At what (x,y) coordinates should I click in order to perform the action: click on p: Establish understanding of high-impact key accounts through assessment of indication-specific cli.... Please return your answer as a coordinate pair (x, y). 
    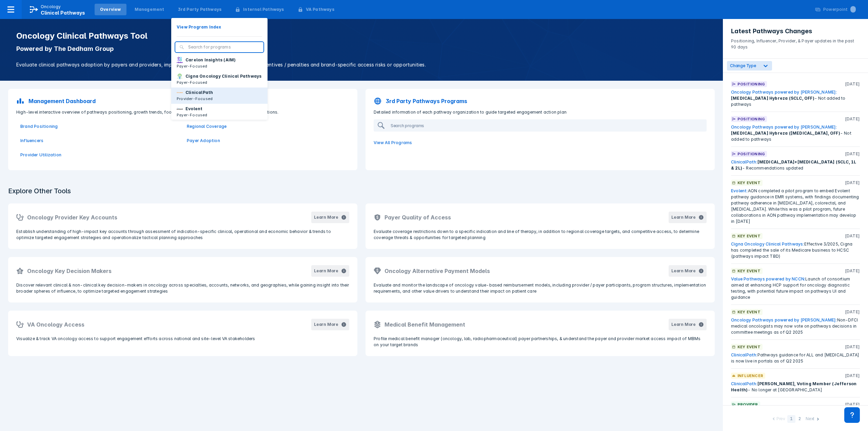
    Looking at the image, I should click on (183, 235).